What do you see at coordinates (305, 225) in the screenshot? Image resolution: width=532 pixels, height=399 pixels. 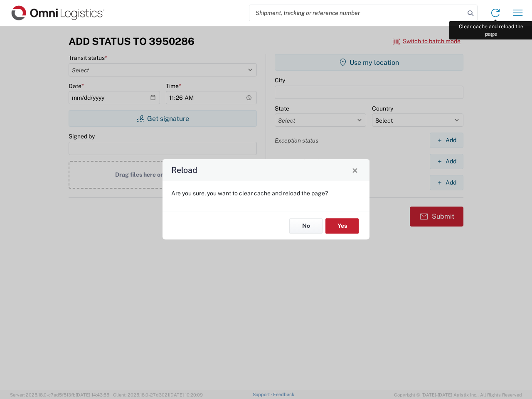 I see `button: No` at bounding box center [305, 225].